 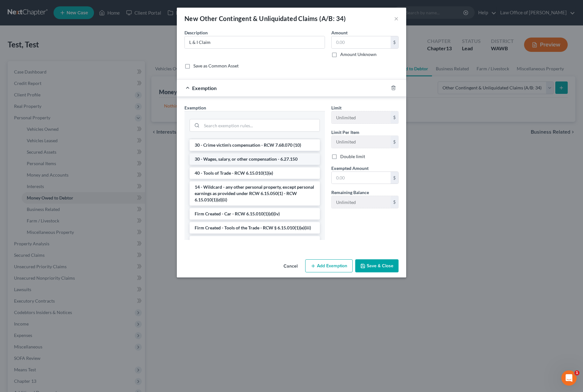 What do you see at coordinates (352, 157) in the screenshot?
I see `label: Double limit` at bounding box center [352, 157].